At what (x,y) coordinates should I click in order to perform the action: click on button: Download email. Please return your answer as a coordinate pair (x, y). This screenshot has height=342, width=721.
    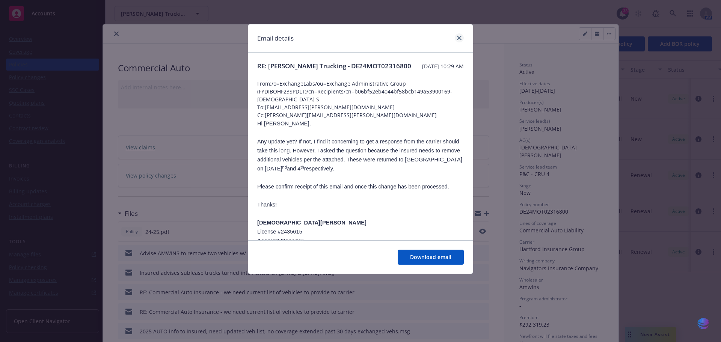
    Looking at the image, I should click on (431, 257).